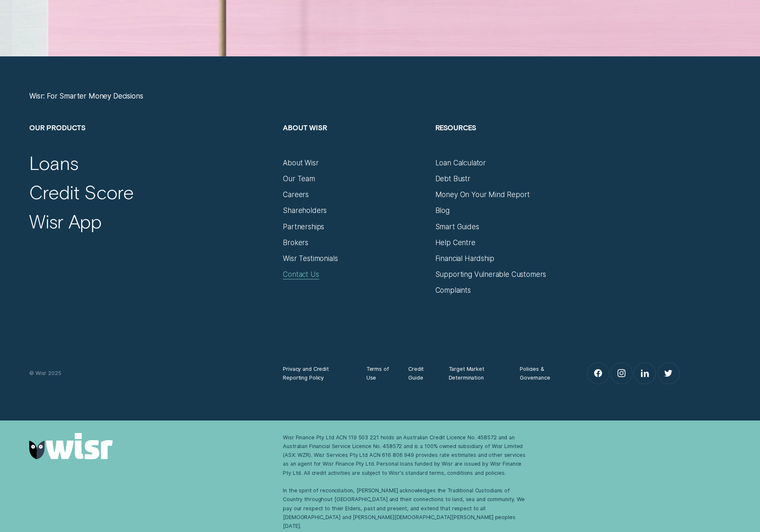 This screenshot has width=760, height=532. I want to click on a: Brokers, so click(295, 243).